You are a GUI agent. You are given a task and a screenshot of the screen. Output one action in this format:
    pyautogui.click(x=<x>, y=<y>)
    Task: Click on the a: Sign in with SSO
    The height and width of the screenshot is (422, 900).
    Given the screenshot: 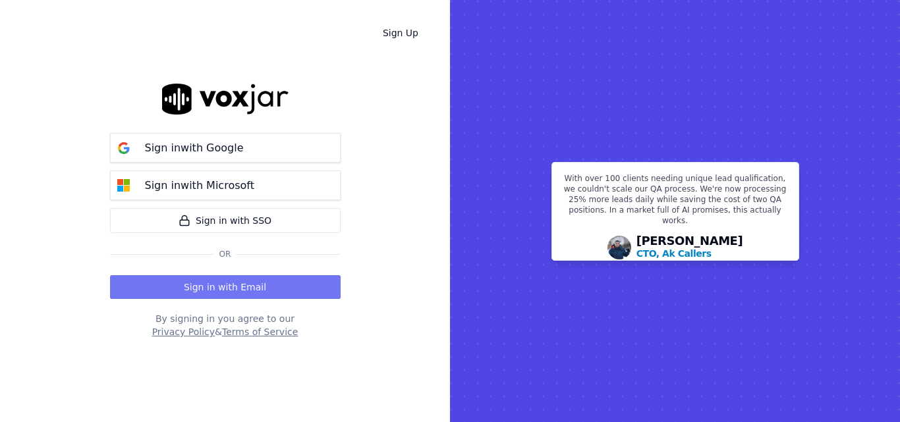 What is the action you would take?
    pyautogui.click(x=225, y=221)
    